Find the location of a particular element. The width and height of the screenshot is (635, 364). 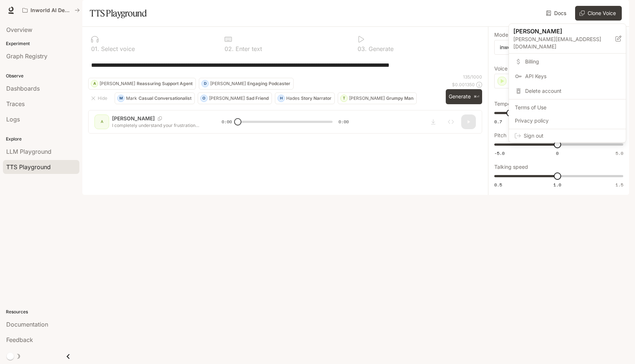

a: API Keys is located at coordinates (567, 76).